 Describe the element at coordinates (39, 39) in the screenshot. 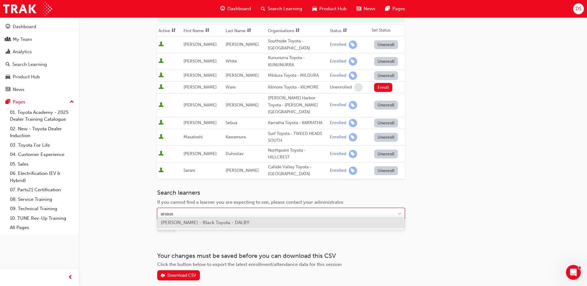

I see `a: My Team` at that location.